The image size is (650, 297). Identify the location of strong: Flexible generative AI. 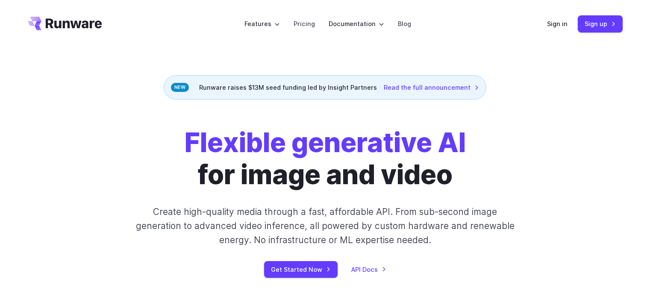
(325, 142).